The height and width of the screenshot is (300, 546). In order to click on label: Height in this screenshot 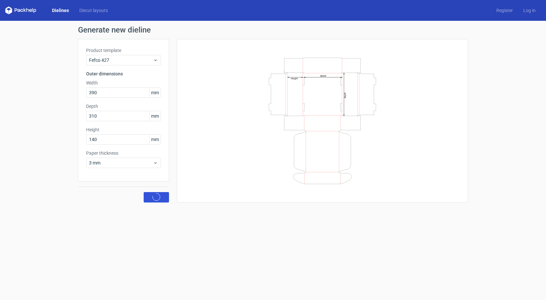, I will do `click(124, 130)`.